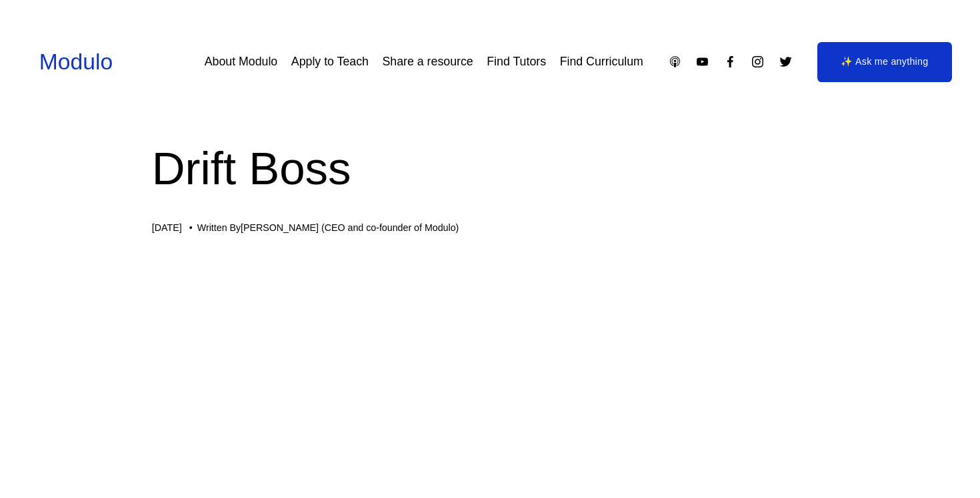 The image size is (980, 498). What do you see at coordinates (330, 62) in the screenshot?
I see `a: Apply to Teach` at bounding box center [330, 62].